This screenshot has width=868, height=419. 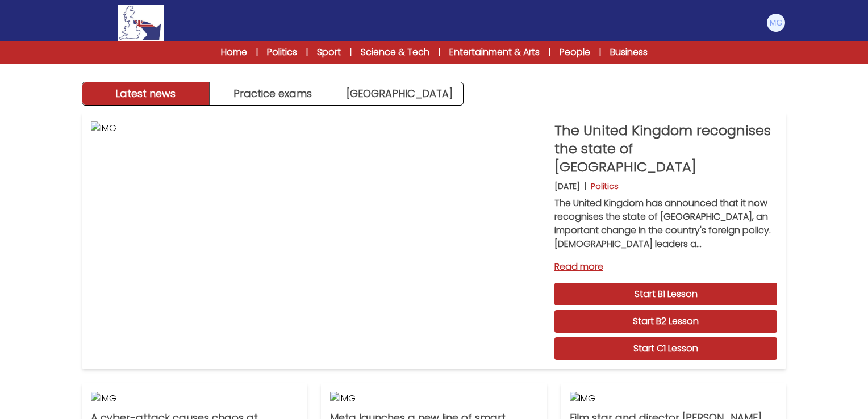 What do you see at coordinates (666, 267) in the screenshot?
I see `a: Read more` at bounding box center [666, 267].